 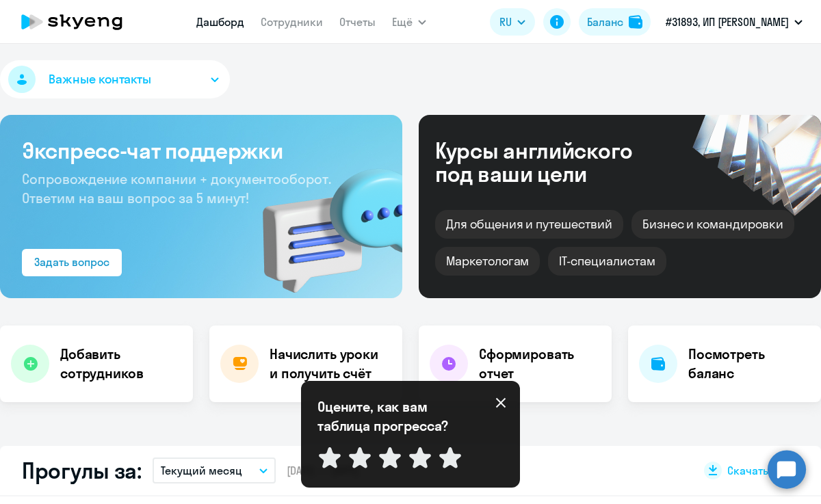 I want to click on div: IT-специалистам, so click(x=606, y=261).